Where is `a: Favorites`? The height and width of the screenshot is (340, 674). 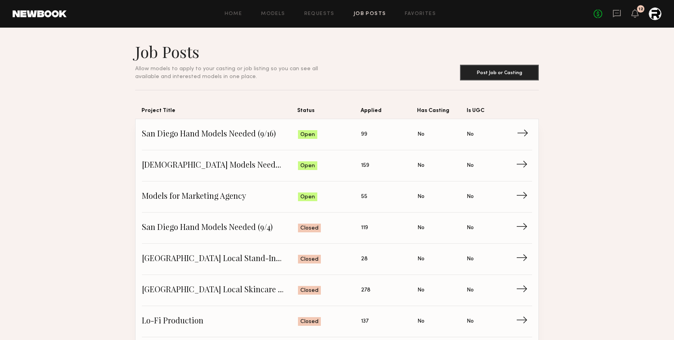
a: Favorites is located at coordinates (420, 14).